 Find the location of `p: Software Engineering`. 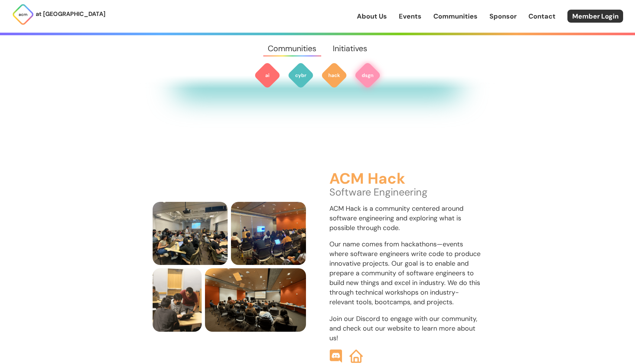

p: Software Engineering is located at coordinates (406, 192).